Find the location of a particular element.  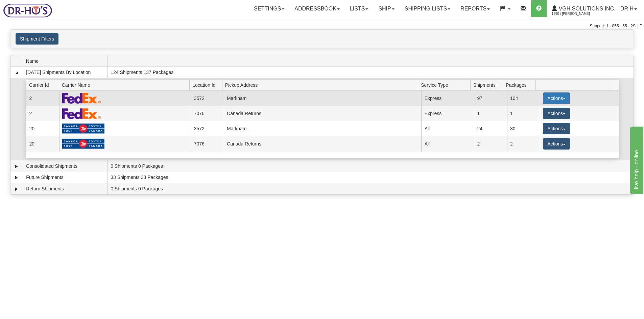

a: Addressbook is located at coordinates (317, 9).